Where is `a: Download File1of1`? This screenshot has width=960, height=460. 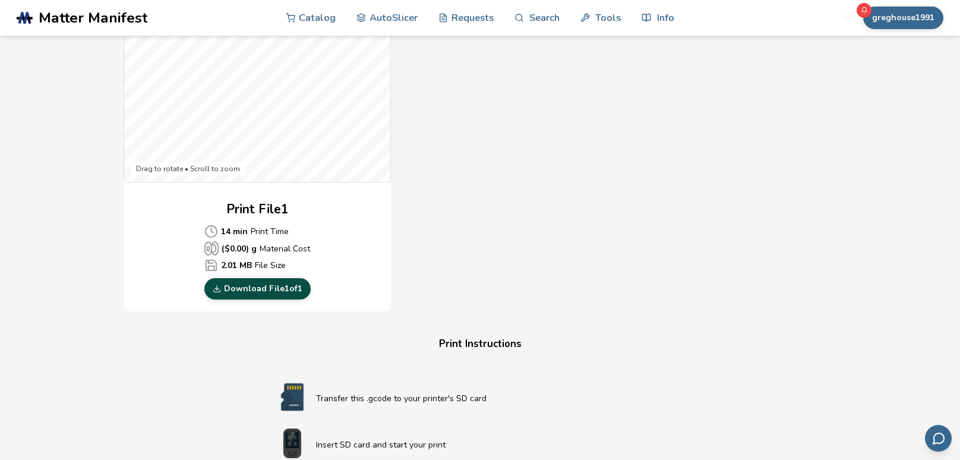 a: Download File1of1 is located at coordinates (257, 289).